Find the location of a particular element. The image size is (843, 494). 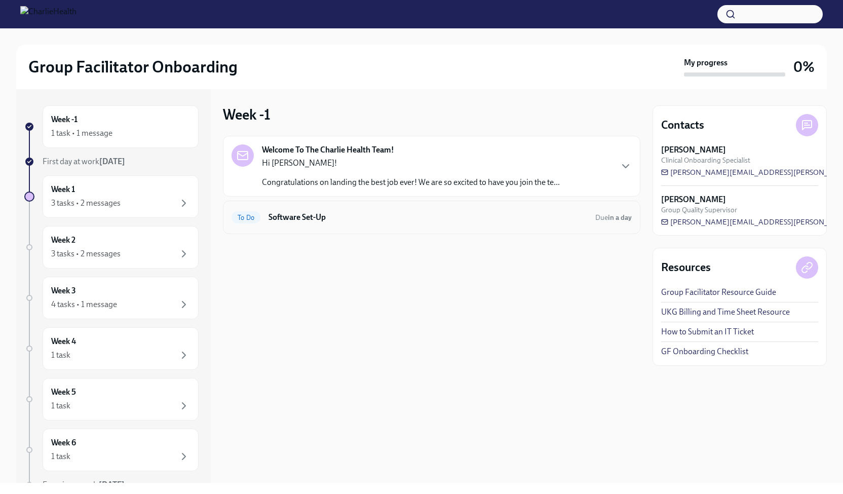

h3: Week -1 is located at coordinates (247, 114).